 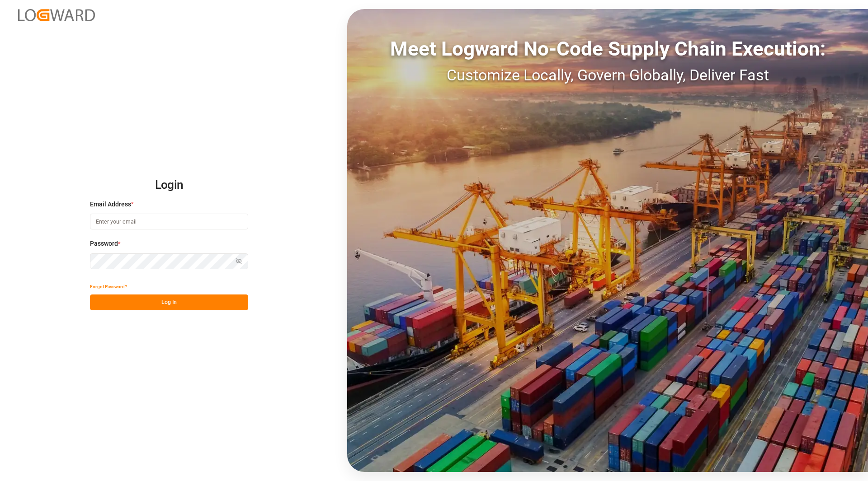 I want to click on button: Forgot Password?, so click(x=108, y=286).